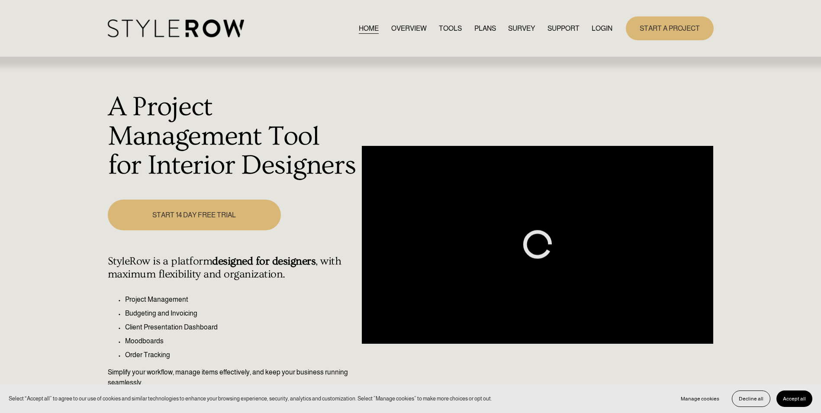 This screenshot has height=413, width=821. I want to click on img: StyleRow, so click(176, 28).